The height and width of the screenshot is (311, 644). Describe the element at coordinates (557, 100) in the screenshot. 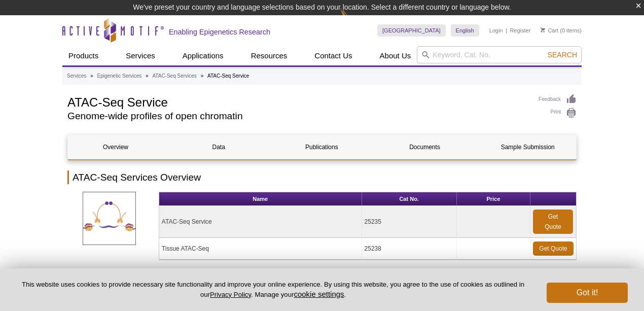

I see `a: Feedback` at that location.